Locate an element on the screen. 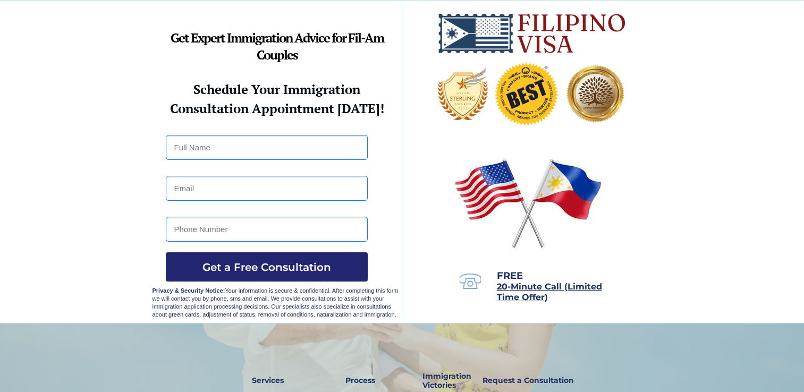 The width and height of the screenshot is (804, 392). span: Get a Free Consultation is located at coordinates (267, 267).